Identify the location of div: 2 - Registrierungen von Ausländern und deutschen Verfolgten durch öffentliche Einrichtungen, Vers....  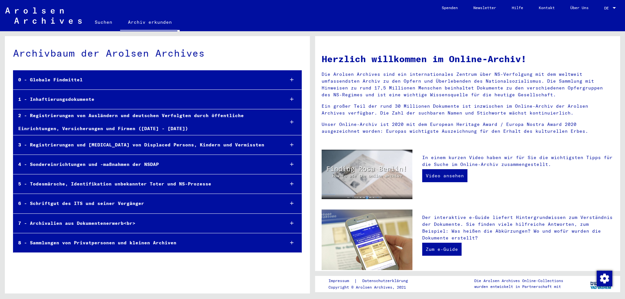
(146, 122).